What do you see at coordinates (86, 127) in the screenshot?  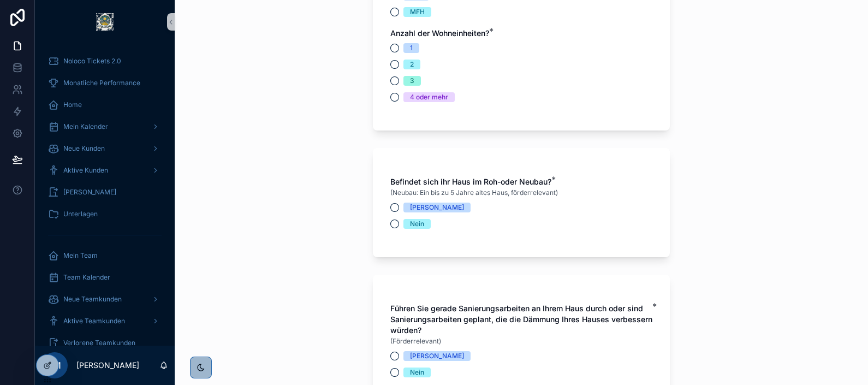 I see `span: Mein Kalender` at bounding box center [86, 127].